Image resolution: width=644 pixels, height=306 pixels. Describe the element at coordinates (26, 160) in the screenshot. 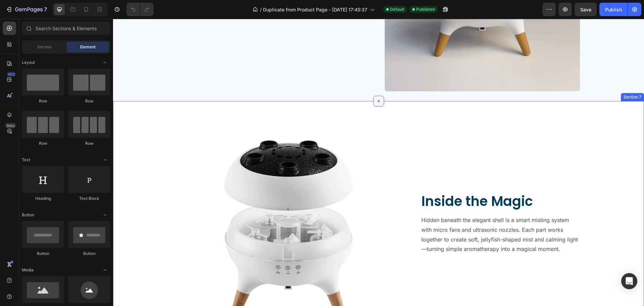

I see `span: Text` at that location.